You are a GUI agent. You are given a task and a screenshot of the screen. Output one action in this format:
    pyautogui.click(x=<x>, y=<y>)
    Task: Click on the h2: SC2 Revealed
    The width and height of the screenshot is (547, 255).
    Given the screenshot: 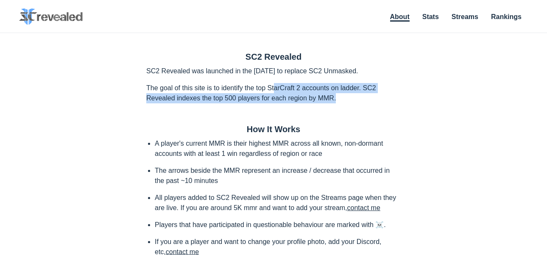 What is the action you would take?
    pyautogui.click(x=274, y=57)
    